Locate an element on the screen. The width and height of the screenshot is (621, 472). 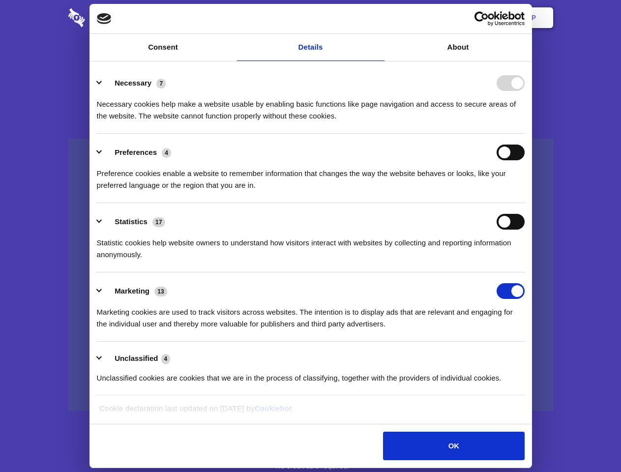
h1: Eliminate Slack Data Loss. is located at coordinates (311, 62).